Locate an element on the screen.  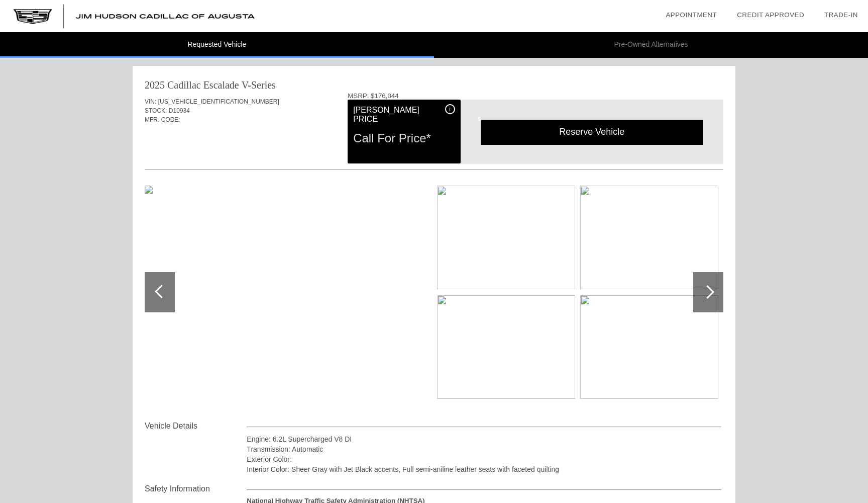
div: V-Series is located at coordinates (259, 85).